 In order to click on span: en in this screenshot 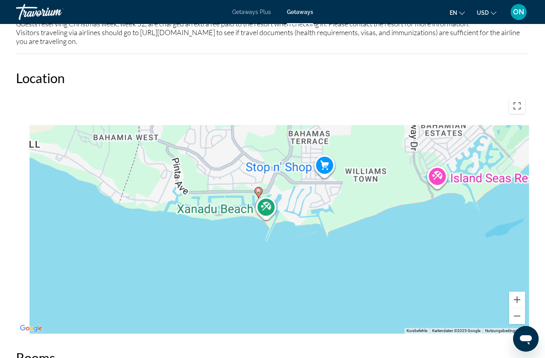, I will do `click(454, 13)`.